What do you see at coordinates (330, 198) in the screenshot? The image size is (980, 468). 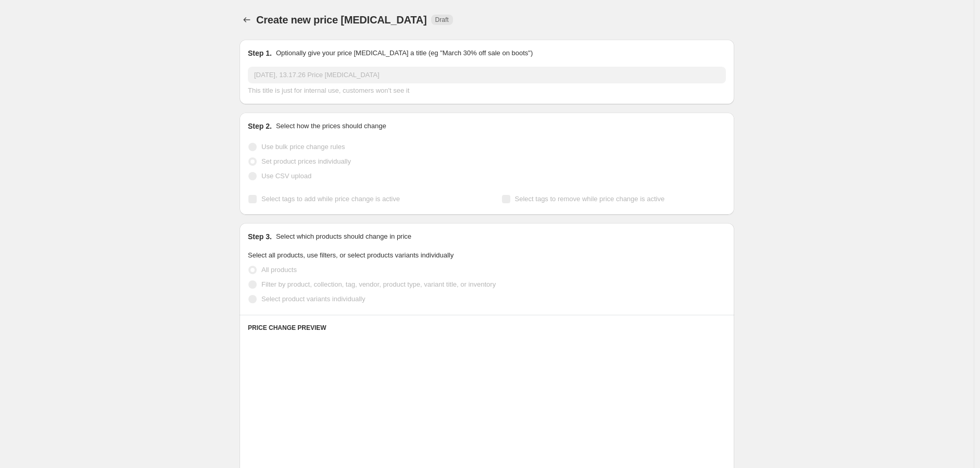 I see `span: Select tags to add while price change is active` at bounding box center [330, 198].